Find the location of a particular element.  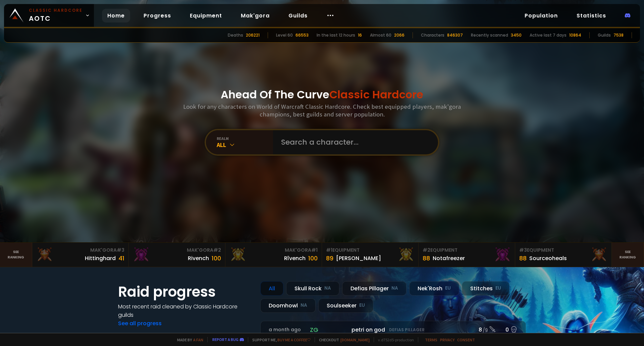

div: Rivench is located at coordinates (198, 258).